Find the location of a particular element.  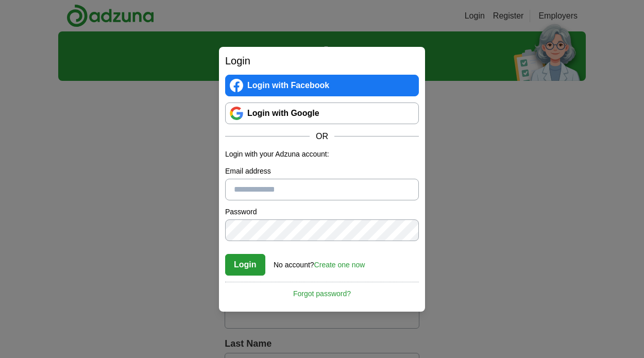

span: OR is located at coordinates (322, 136).